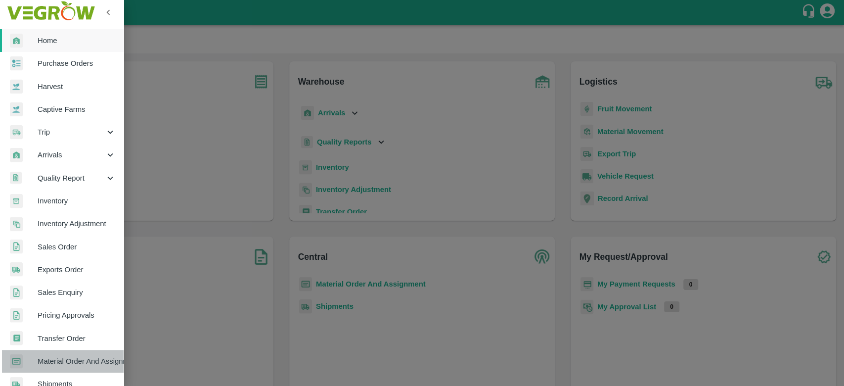 Image resolution: width=844 pixels, height=386 pixels. Describe the element at coordinates (77, 270) in the screenshot. I see `span: Exports Order` at that location.